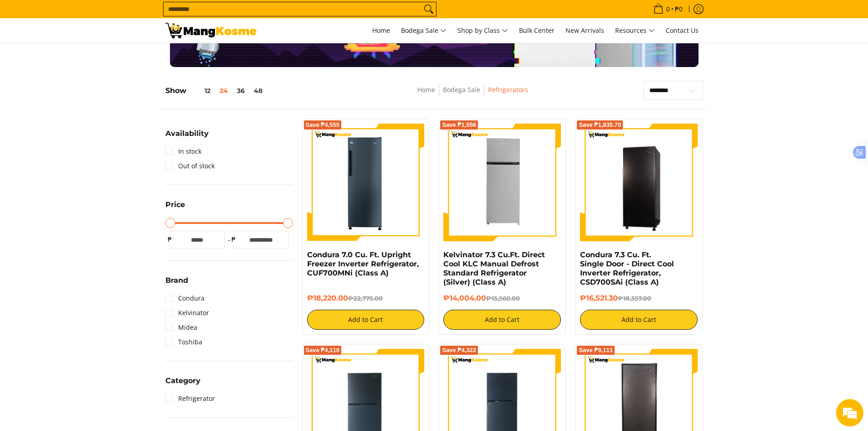  Describe the element at coordinates (635, 30) in the screenshot. I see `a: Resources` at that location.